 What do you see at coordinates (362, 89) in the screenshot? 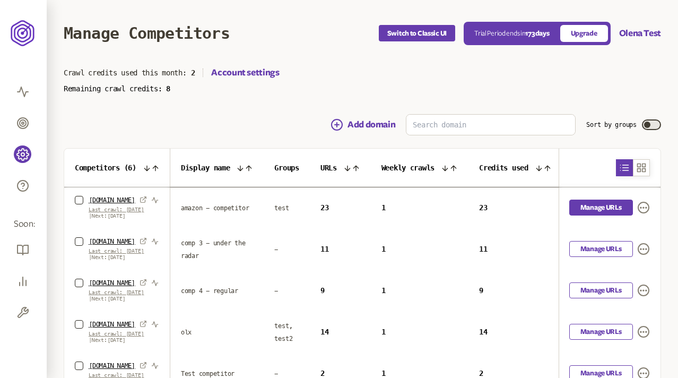
I see `p: Remaining crawl credits:` at bounding box center [362, 89].